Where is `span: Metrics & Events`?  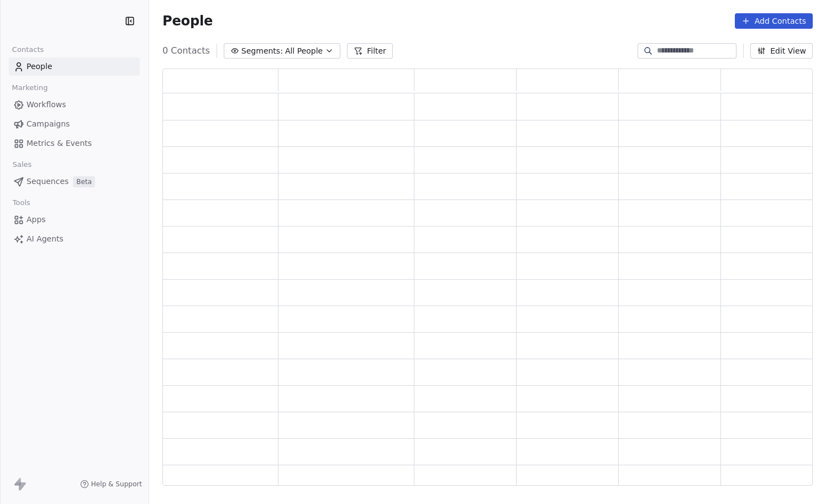 span: Metrics & Events is located at coordinates (59, 143).